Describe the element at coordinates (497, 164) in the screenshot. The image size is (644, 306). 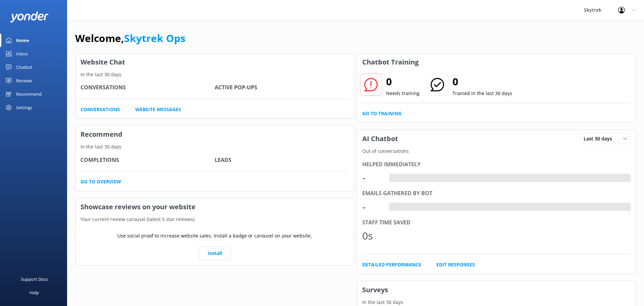
I see `div: Helped immediately` at that location.